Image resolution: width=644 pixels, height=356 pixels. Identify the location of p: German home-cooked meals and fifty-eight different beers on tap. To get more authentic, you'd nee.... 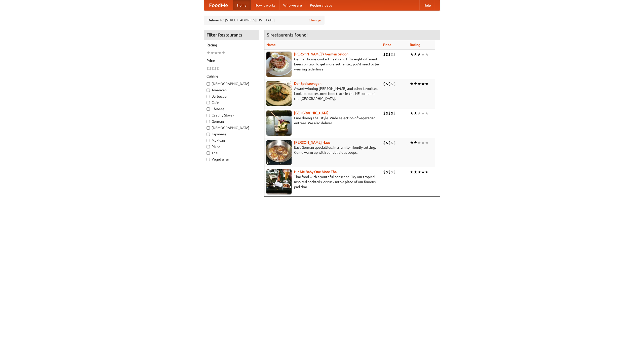
(323, 64).